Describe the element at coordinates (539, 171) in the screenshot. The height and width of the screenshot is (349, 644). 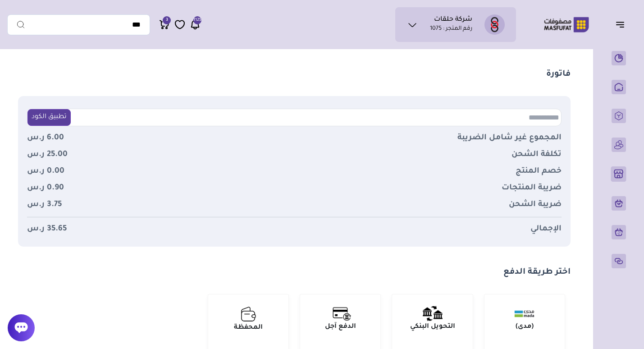
I see `span: خصم المنتج` at that location.